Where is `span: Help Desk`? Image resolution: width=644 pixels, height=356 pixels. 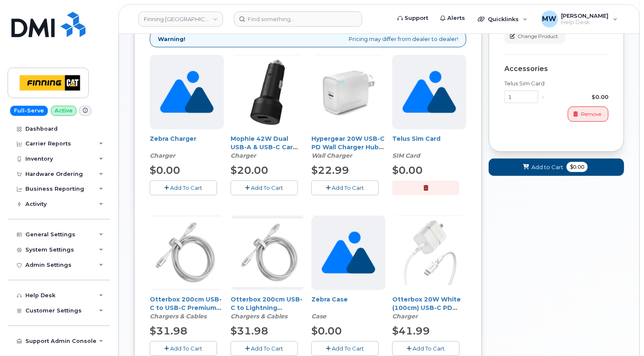
span: Help Desk is located at coordinates (585, 22).